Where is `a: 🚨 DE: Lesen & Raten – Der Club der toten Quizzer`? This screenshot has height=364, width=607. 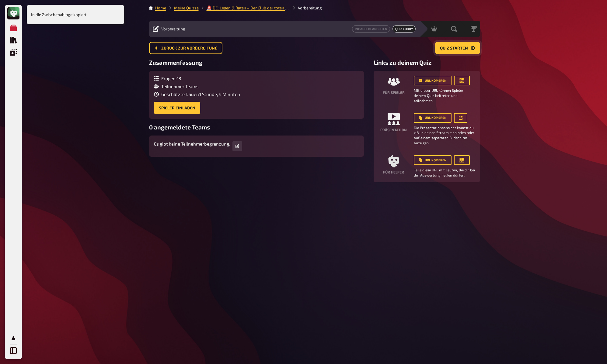
a: 🚨 DE: Lesen & Raten – Der Club der toten Quizzer is located at coordinates (253, 8).